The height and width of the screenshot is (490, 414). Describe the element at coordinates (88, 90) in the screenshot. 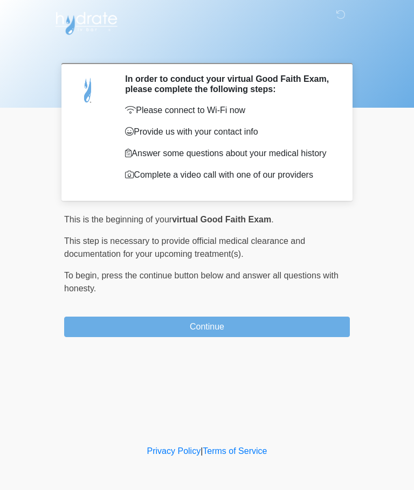

I see `img: Agent Avatar` at that location.